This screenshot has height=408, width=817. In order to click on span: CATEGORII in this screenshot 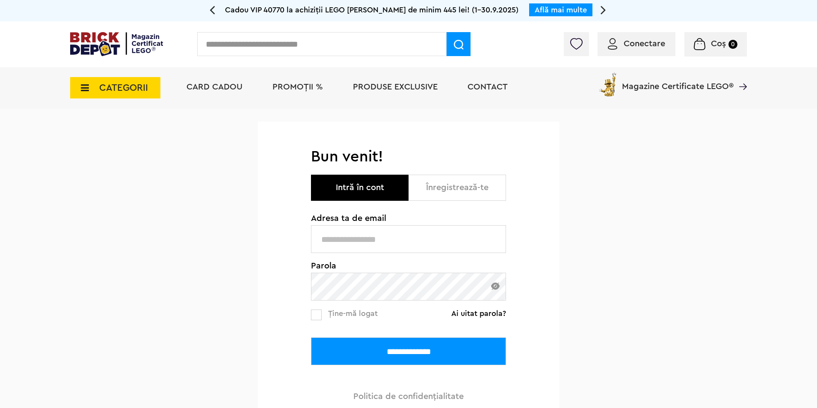, I will do `click(124, 88)`.